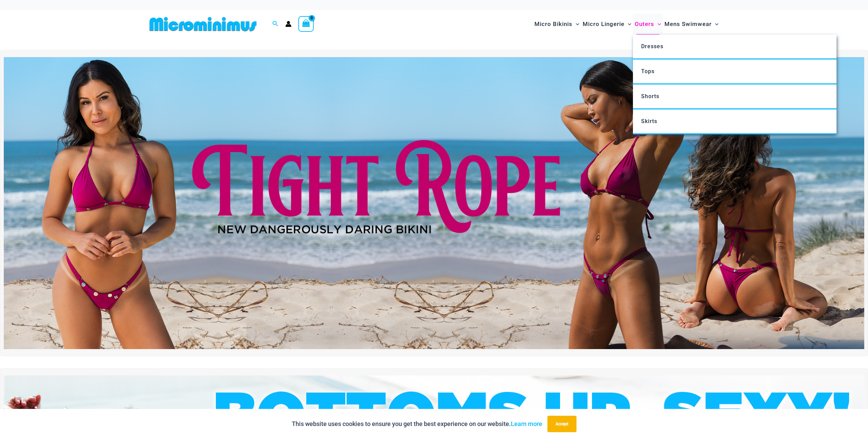 The width and height of the screenshot is (868, 439). What do you see at coordinates (627, 24) in the screenshot?
I see `nav: Site Navigation` at bounding box center [627, 24].